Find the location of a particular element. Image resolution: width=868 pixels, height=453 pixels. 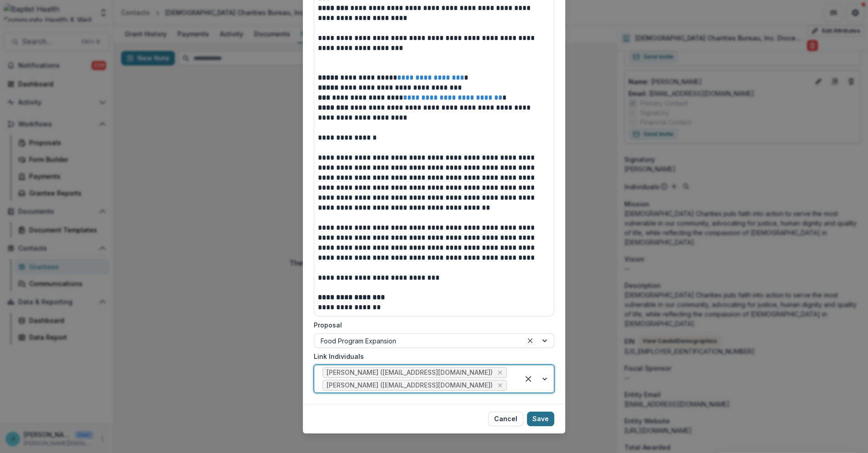

div: Remove Eileen Seuter (eseuter@ccbjax.org) is located at coordinates (500, 373).